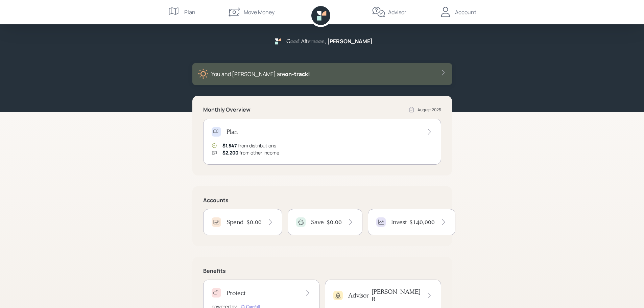 The height and width of the screenshot is (308, 644). Describe the element at coordinates (323, 200) in the screenshot. I see `h5: Accounts` at that location.